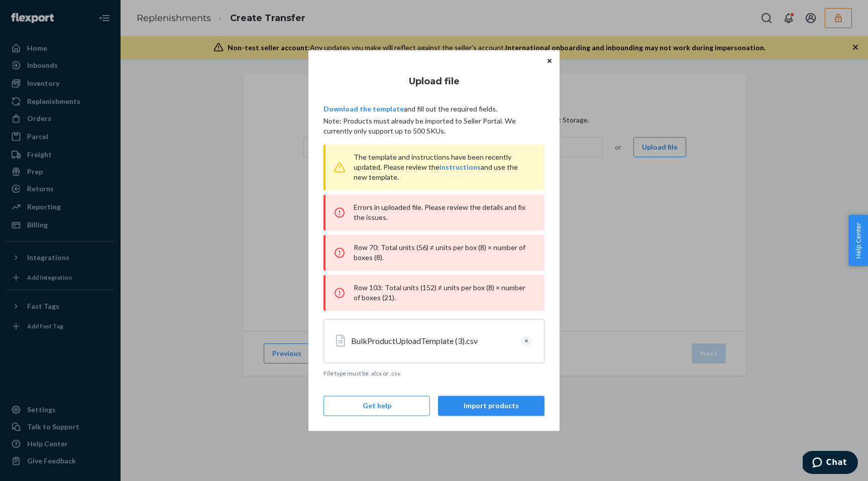  I want to click on button: Close, so click(549, 60).